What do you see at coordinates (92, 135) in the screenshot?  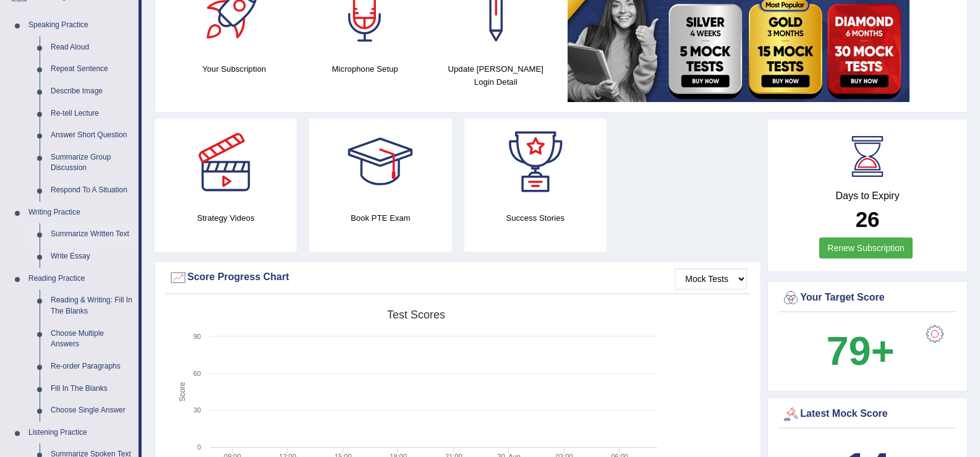 I see `a: Answer Short Question` at bounding box center [92, 135].